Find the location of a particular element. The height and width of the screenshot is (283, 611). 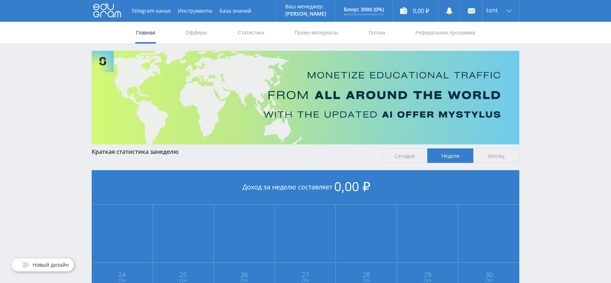

span: 24 is located at coordinates (122, 275).